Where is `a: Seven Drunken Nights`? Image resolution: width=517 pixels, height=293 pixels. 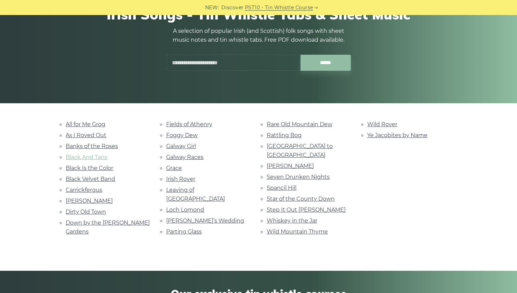
a: Seven Drunken Nights is located at coordinates (298, 177).